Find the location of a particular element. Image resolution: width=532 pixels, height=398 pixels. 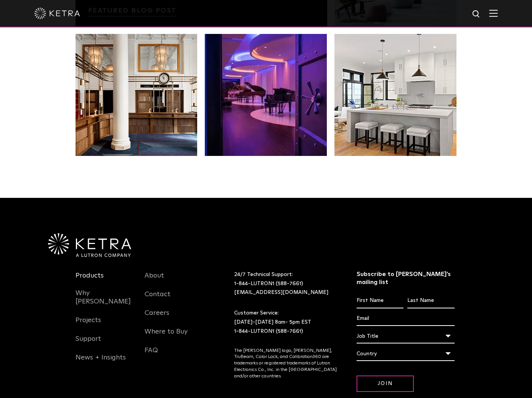

input: Last Name is located at coordinates (431, 301).